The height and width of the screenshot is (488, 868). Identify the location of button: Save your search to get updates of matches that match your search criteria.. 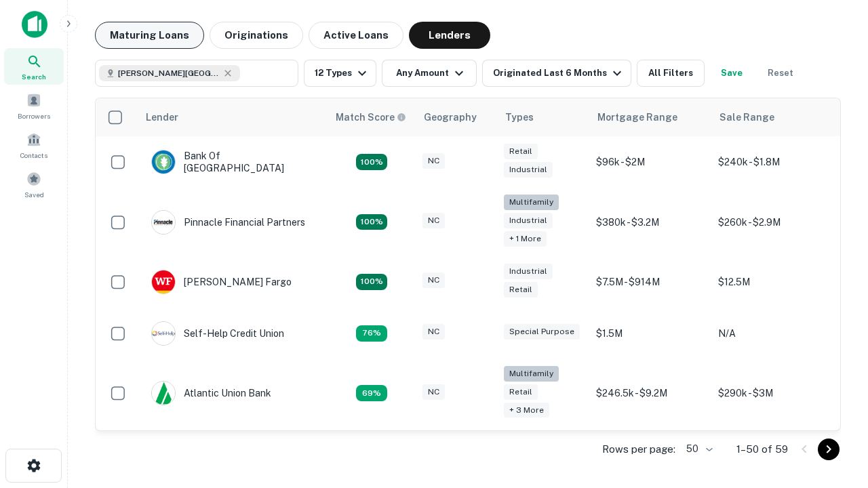
(732, 74).